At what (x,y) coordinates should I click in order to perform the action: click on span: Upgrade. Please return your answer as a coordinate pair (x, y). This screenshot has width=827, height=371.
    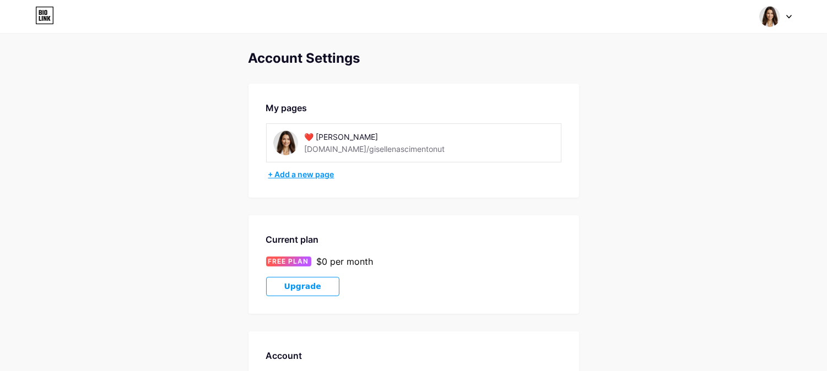
    Looking at the image, I should click on (303, 287).